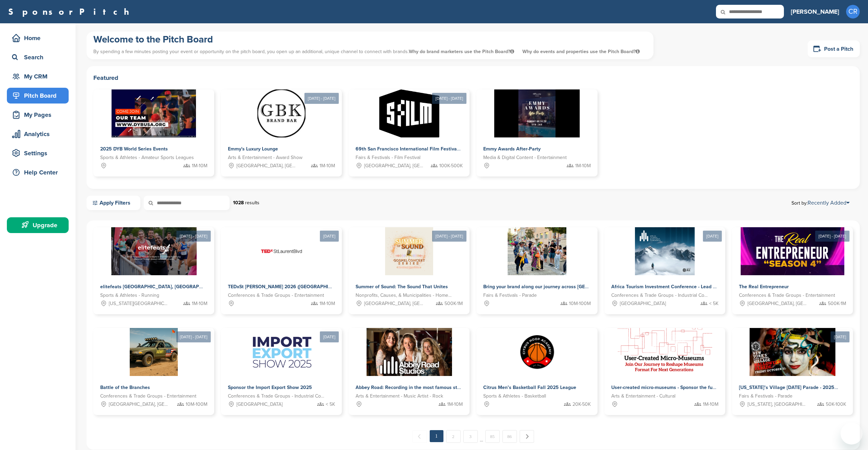 Image resolution: width=868 pixels, height=450 pixels. What do you see at coordinates (238, 203) in the screenshot?
I see `strong: 1028` at bounding box center [238, 203].